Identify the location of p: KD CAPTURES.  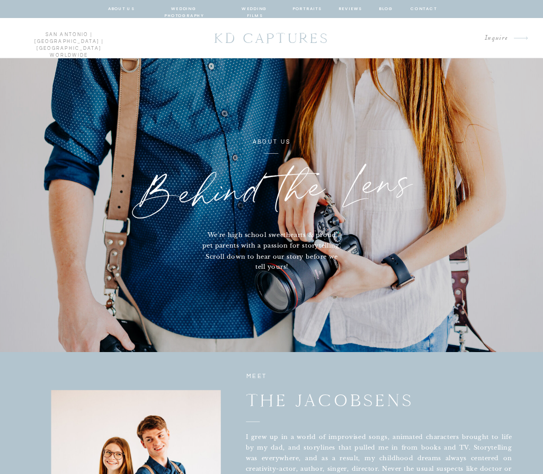
(272, 38).